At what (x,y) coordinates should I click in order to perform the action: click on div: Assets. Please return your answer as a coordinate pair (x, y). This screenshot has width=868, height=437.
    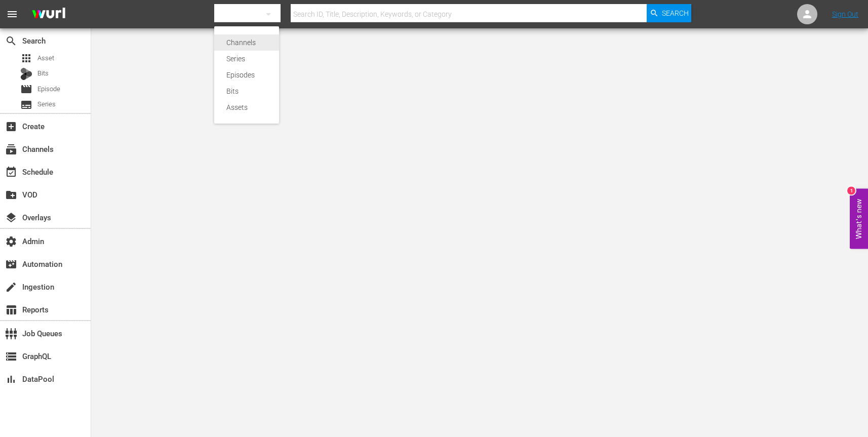
    Looking at the image, I should click on (247, 108).